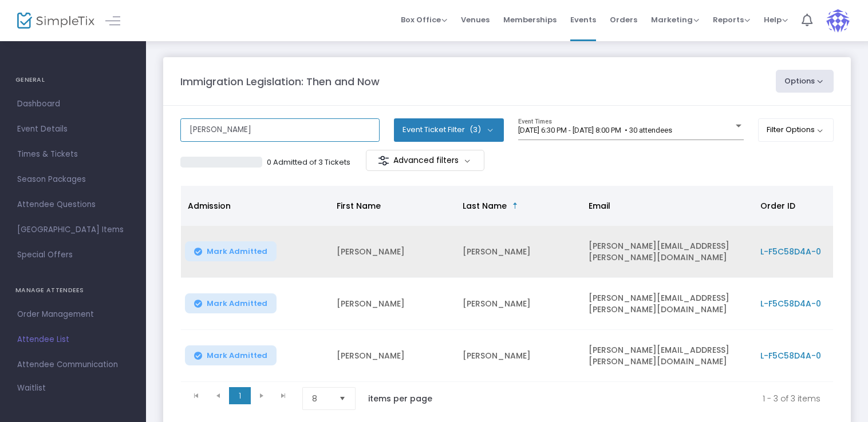 The height and width of the screenshot is (422, 868). What do you see at coordinates (384, 161) in the screenshot?
I see `img: filter` at bounding box center [384, 161].